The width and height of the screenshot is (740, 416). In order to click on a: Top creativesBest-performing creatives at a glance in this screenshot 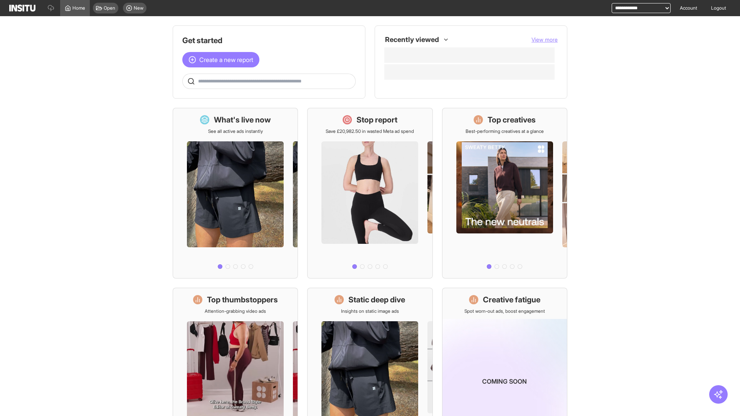, I will do `click(505, 193)`.